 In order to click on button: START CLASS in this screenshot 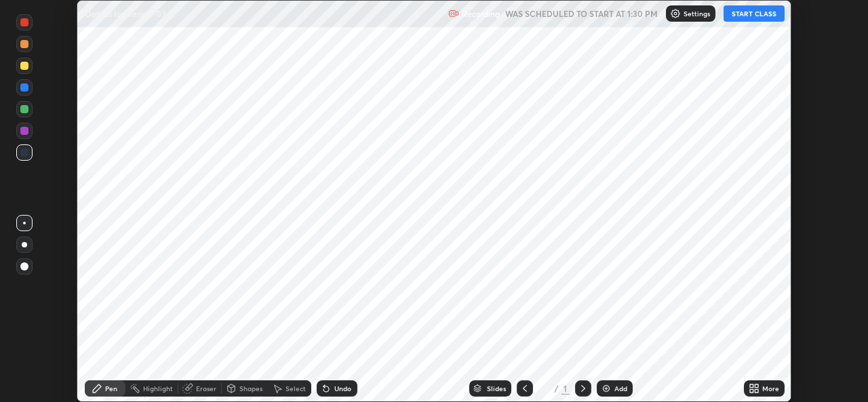, I will do `click(754, 13)`.